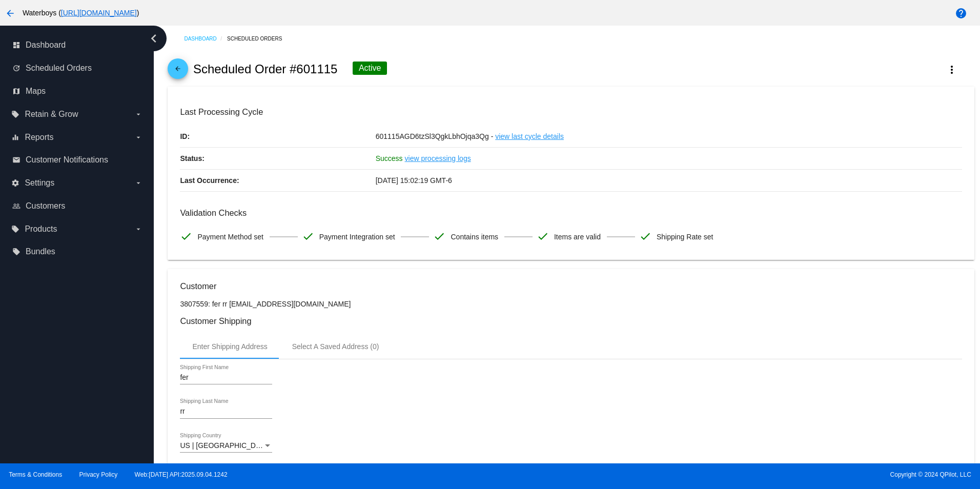 This screenshot has height=489, width=980. What do you see at coordinates (16, 91) in the screenshot?
I see `i: map` at bounding box center [16, 91].